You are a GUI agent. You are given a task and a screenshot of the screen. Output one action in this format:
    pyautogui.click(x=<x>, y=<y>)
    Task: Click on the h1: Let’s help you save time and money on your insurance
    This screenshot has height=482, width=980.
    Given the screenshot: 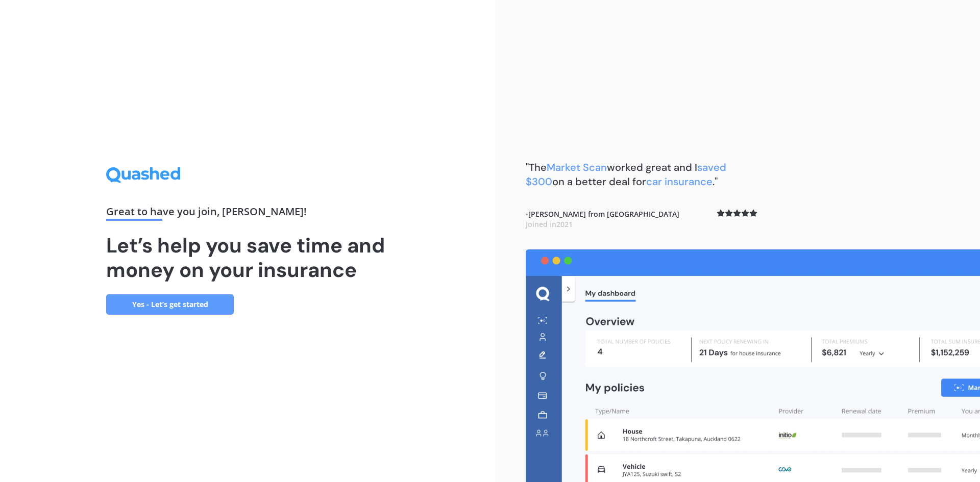 What is the action you would take?
    pyautogui.click(x=248, y=258)
    